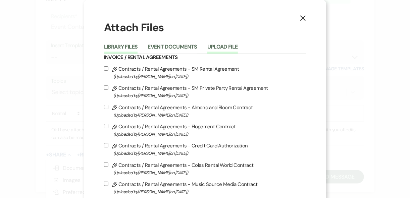 This screenshot has height=198, width=410. What do you see at coordinates (205, 28) in the screenshot?
I see `h1: Attach Files` at bounding box center [205, 28].